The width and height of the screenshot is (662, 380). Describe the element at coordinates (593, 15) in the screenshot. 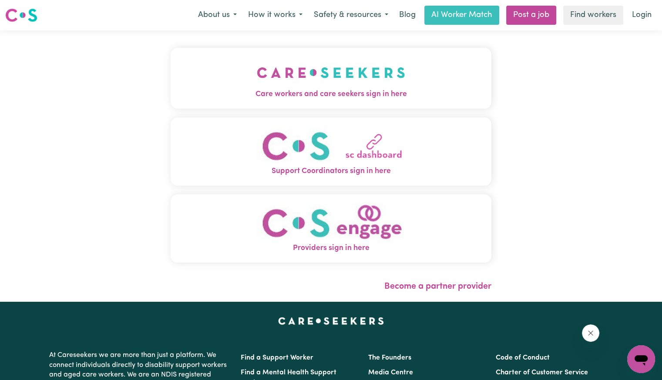

I see `a: Find workers` at that location.